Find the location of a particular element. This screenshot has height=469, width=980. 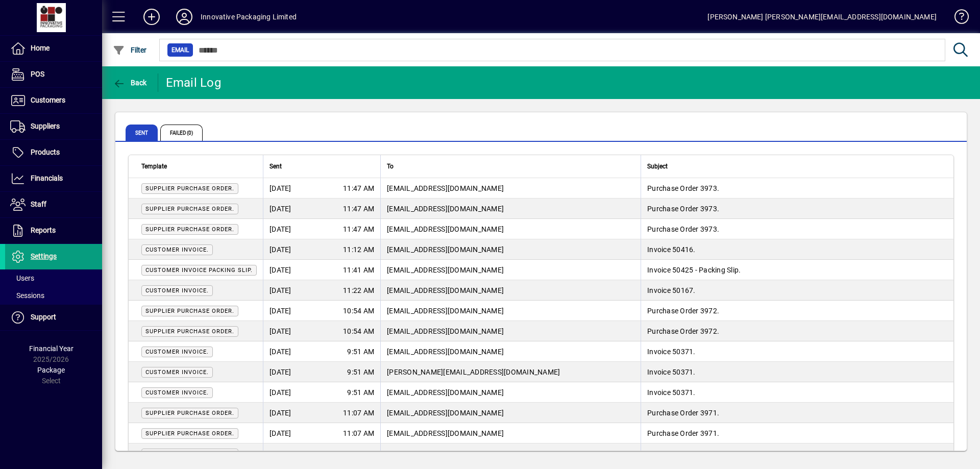

span: Customer Invoice Packing Slip. is located at coordinates (199, 270).